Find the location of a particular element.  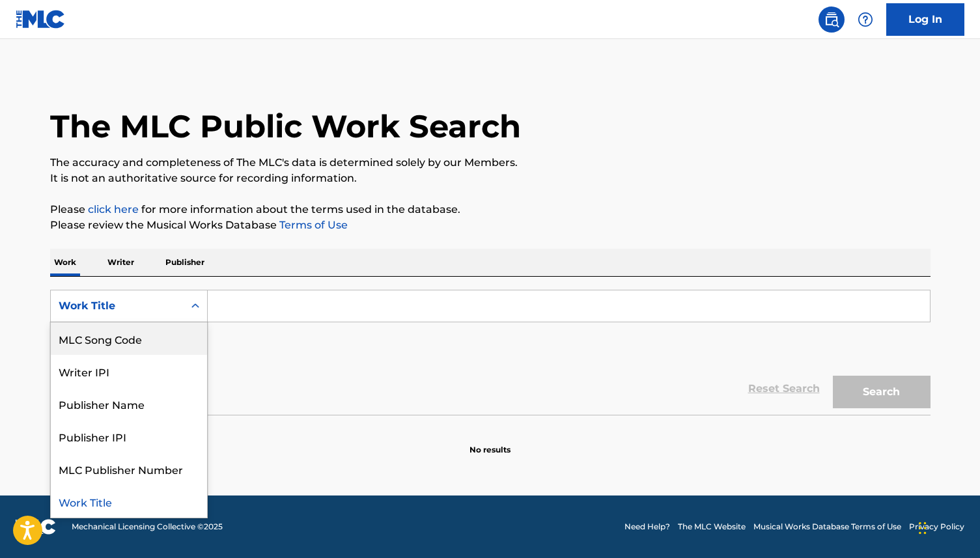

a: Need Help? is located at coordinates (648, 527).